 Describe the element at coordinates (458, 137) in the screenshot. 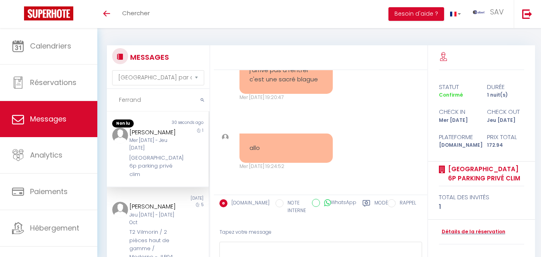

I see `div: Plateforme` at that location.